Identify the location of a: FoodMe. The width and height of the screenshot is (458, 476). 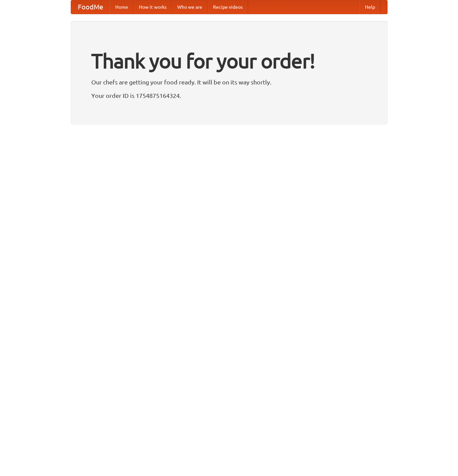
(90, 7).